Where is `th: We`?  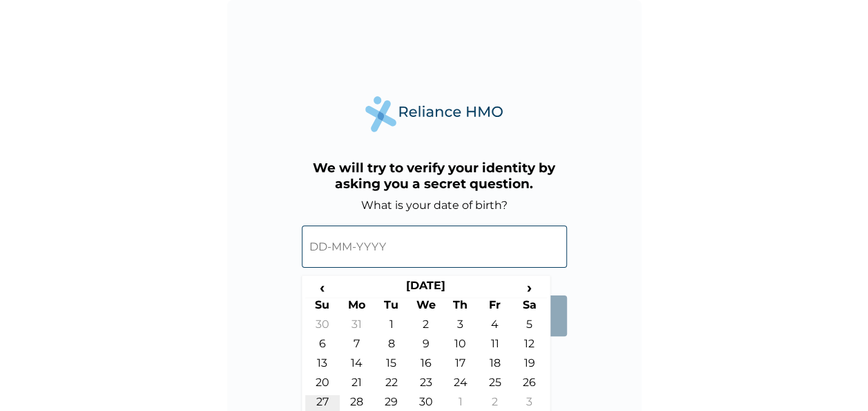
th: We is located at coordinates (426, 308).